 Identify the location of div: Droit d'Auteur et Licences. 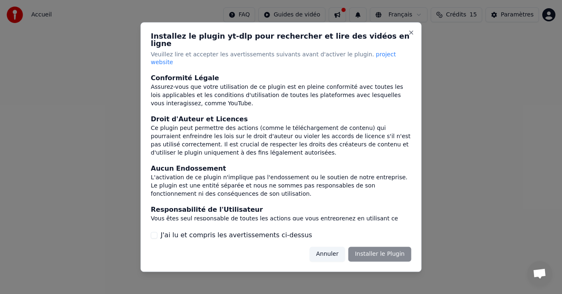
(281, 120).